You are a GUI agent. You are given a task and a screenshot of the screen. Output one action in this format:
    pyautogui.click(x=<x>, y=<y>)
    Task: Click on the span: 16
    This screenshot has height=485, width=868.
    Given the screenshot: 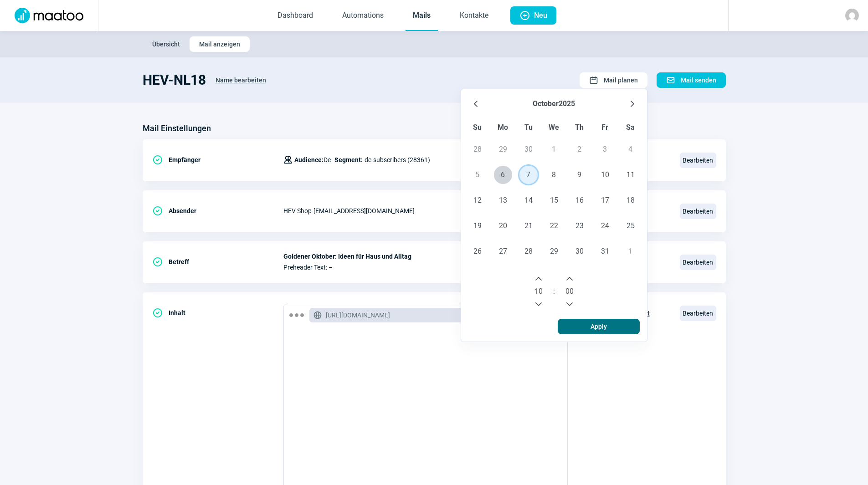 What is the action you would take?
    pyautogui.click(x=580, y=200)
    